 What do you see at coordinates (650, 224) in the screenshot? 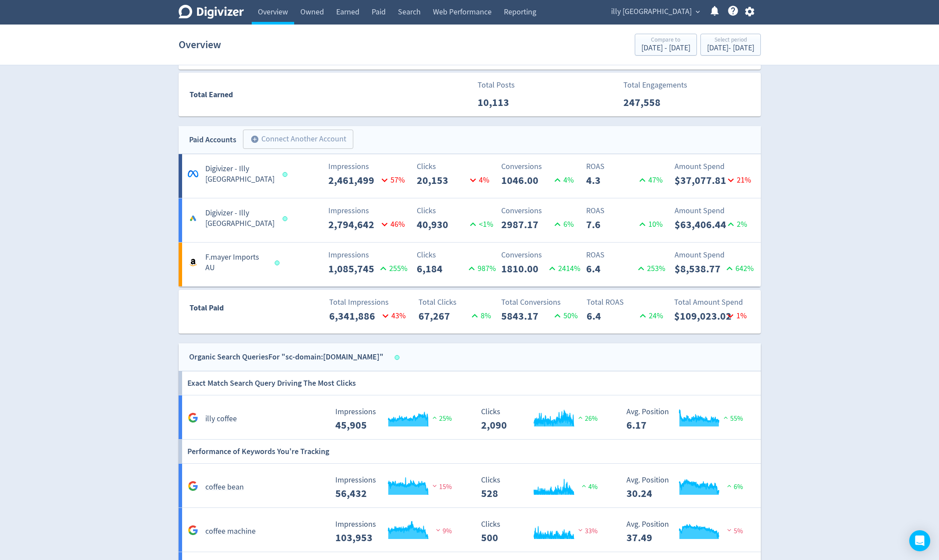
I see `p: 10 %` at bounding box center [650, 224].